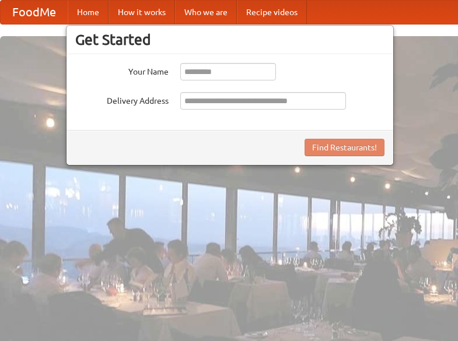 Image resolution: width=458 pixels, height=341 pixels. I want to click on a: Who we are, so click(206, 12).